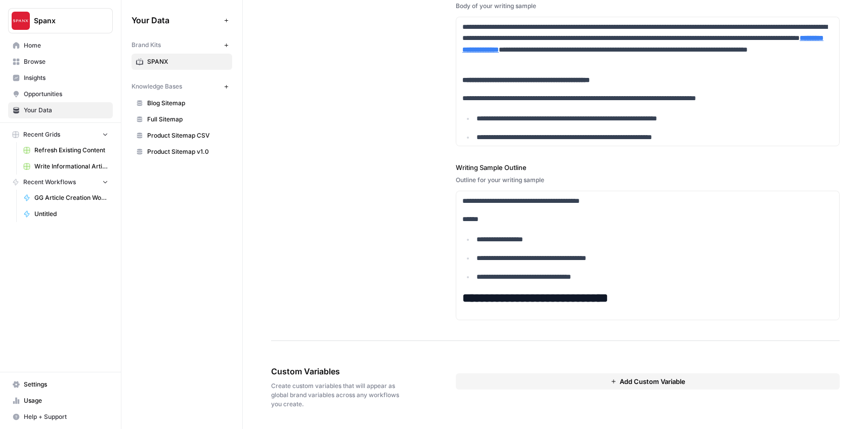  I want to click on span: Untitled, so click(72, 214).